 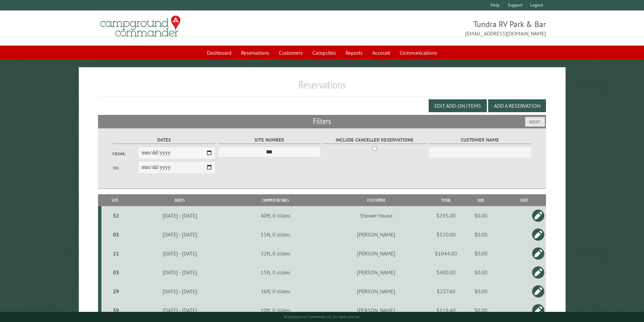 What do you see at coordinates (115, 200) in the screenshot?
I see `th: Site` at bounding box center [115, 200].